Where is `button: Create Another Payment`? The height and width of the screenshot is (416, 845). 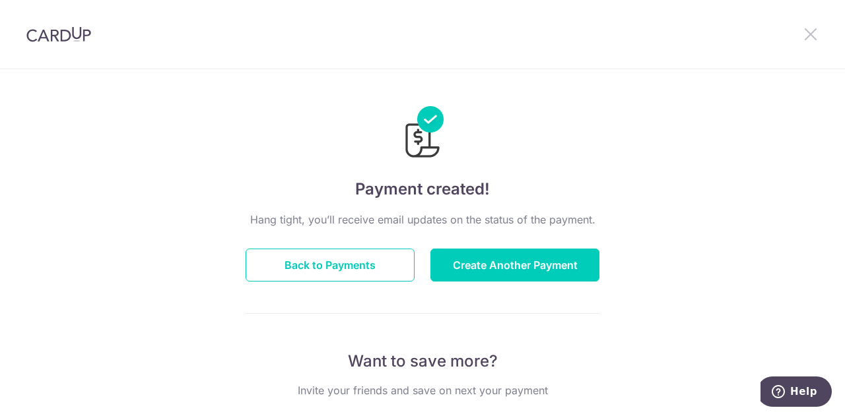
button: Create Another Payment is located at coordinates (515, 265).